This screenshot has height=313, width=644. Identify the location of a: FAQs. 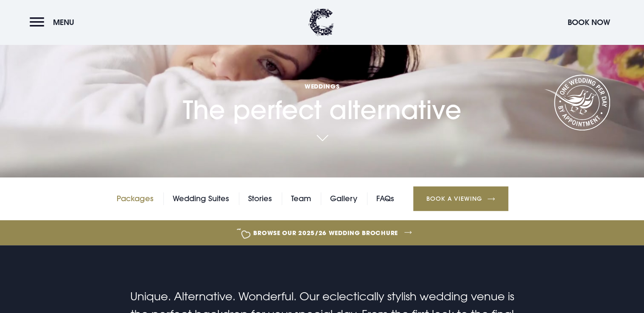
(385, 199).